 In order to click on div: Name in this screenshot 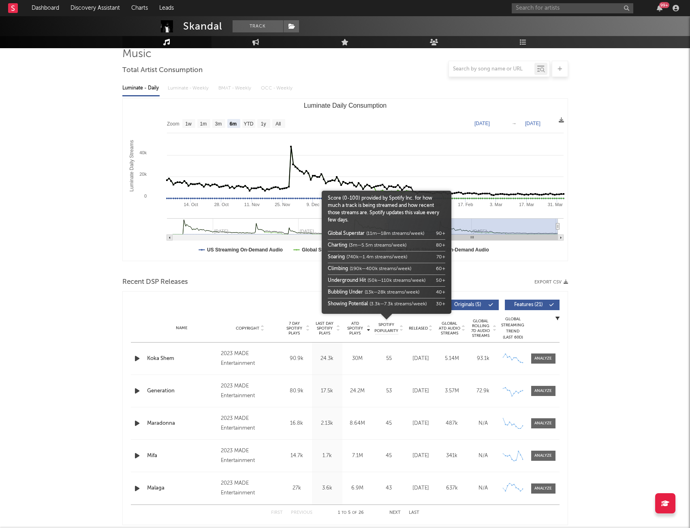, I will do `click(182, 328)`.